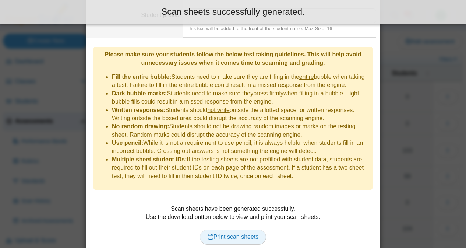  Describe the element at coordinates (281, 29) in the screenshot. I see `div: This text will be added to the front of the student name. Max Size: 16` at that location.